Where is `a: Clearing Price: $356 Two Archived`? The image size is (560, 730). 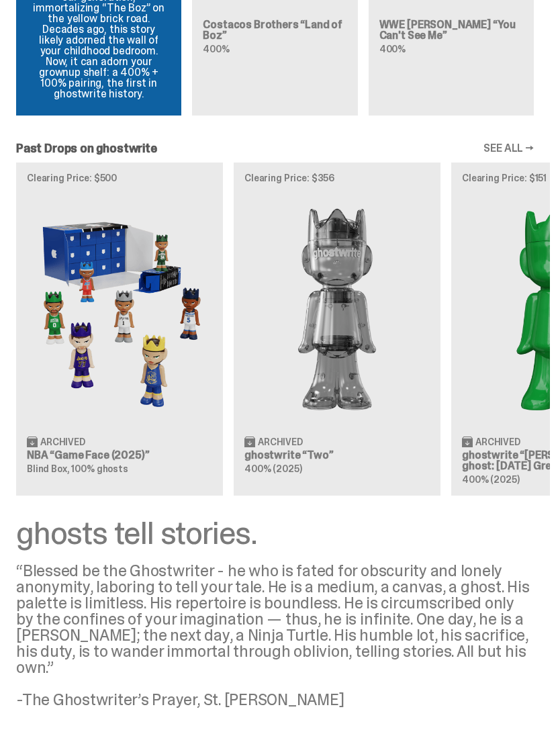
a: Clearing Price: $356 Two Archived is located at coordinates (338, 329).